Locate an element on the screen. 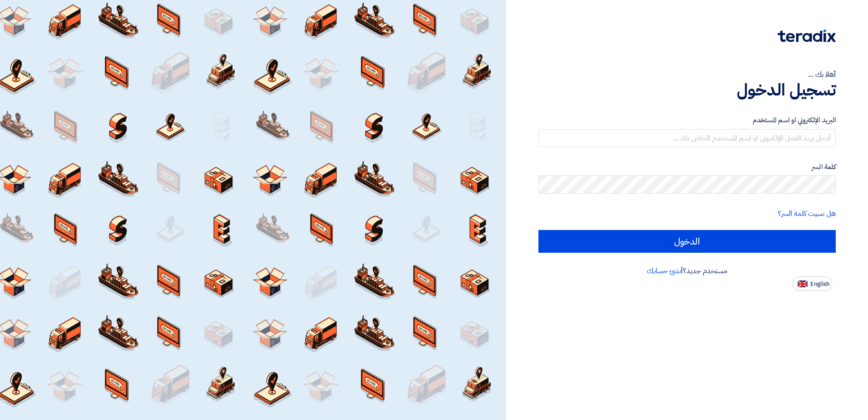 This screenshot has height=420, width=868. span: English is located at coordinates (820, 284).